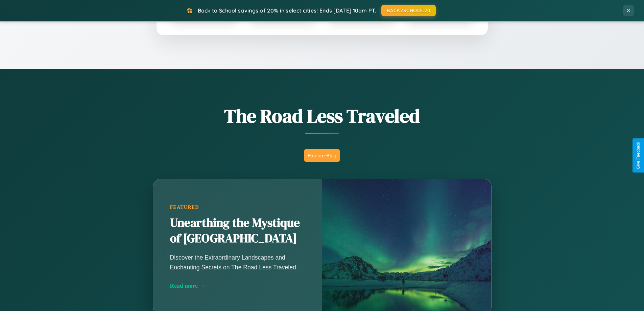  I want to click on div: Featured, so click(238, 207).